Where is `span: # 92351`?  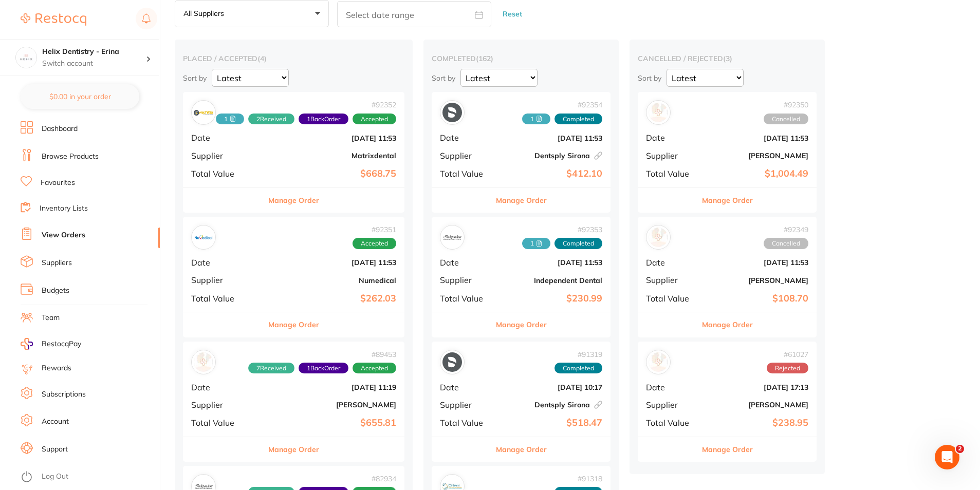
span: # 92351 is located at coordinates (374, 230).